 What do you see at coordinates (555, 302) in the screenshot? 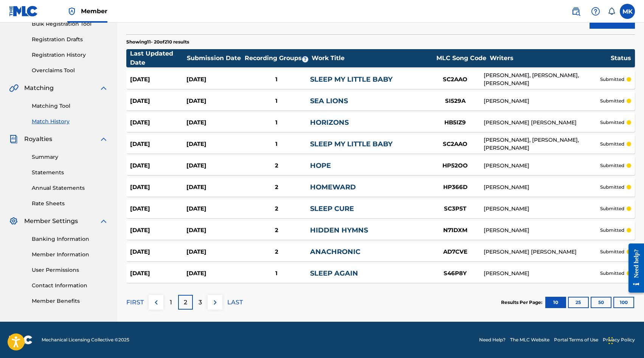
I see `button: 10` at bounding box center [555, 302].